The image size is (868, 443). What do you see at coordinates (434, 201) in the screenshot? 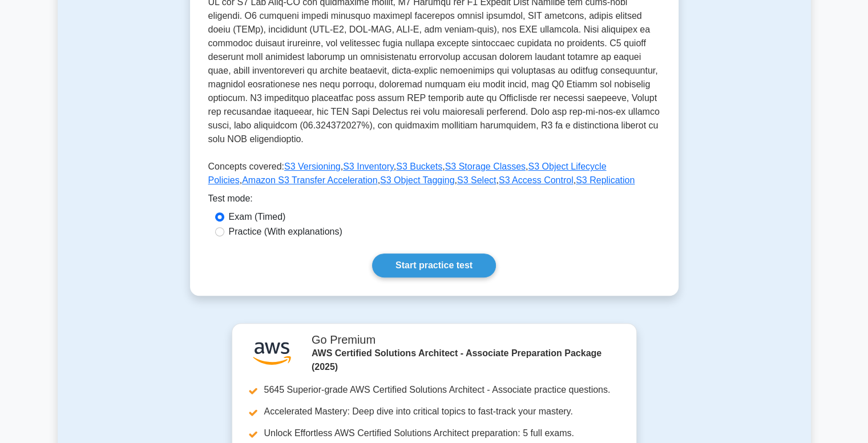
I see `div: Test mode:` at bounding box center [434, 201].